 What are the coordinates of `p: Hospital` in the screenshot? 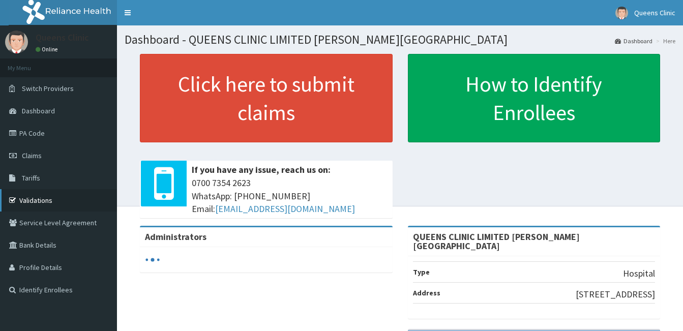 It's located at (638, 273).